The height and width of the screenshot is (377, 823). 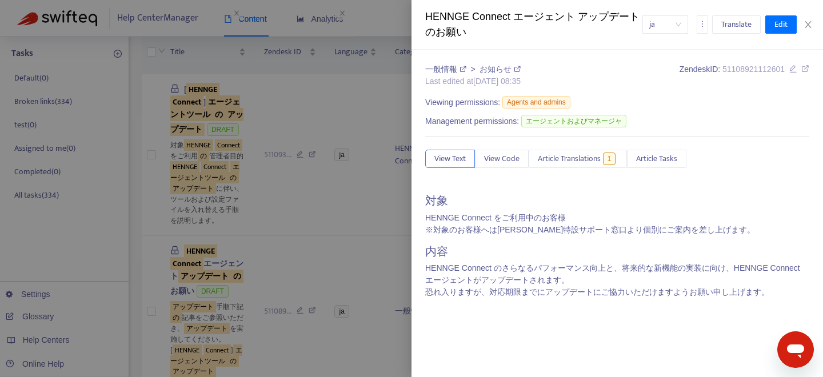 What do you see at coordinates (450, 159) in the screenshot?
I see `button: View Text` at bounding box center [450, 159].